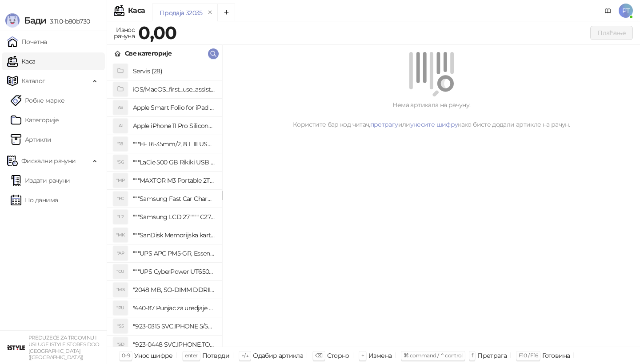 This screenshot has height=364, width=640. What do you see at coordinates (608, 11) in the screenshot?
I see `a: Документација` at bounding box center [608, 11].